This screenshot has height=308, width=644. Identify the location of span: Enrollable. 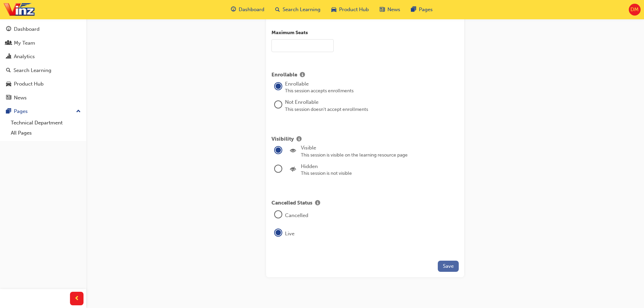
(284, 75).